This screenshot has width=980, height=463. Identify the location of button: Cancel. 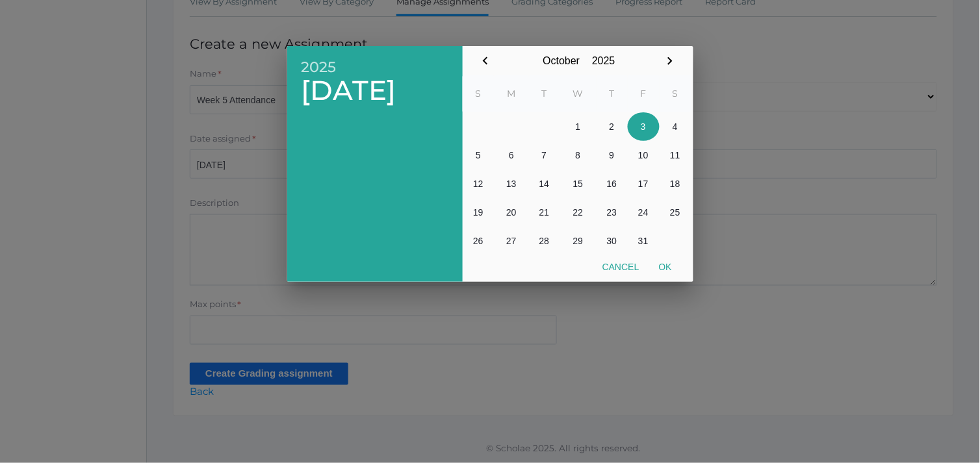
(620, 267).